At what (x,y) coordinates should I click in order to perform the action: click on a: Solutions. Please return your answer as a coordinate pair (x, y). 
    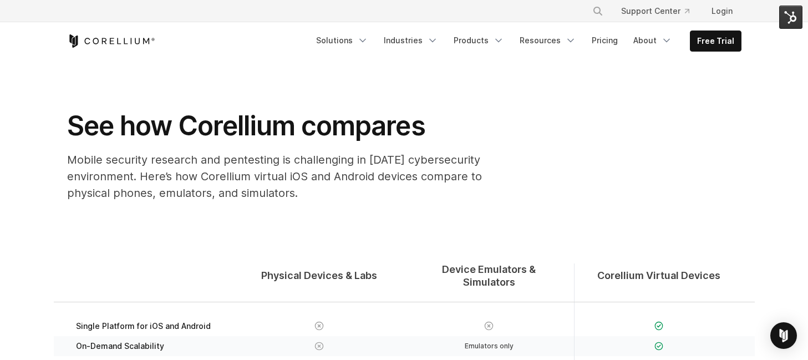
    Looking at the image, I should click on (342, 40).